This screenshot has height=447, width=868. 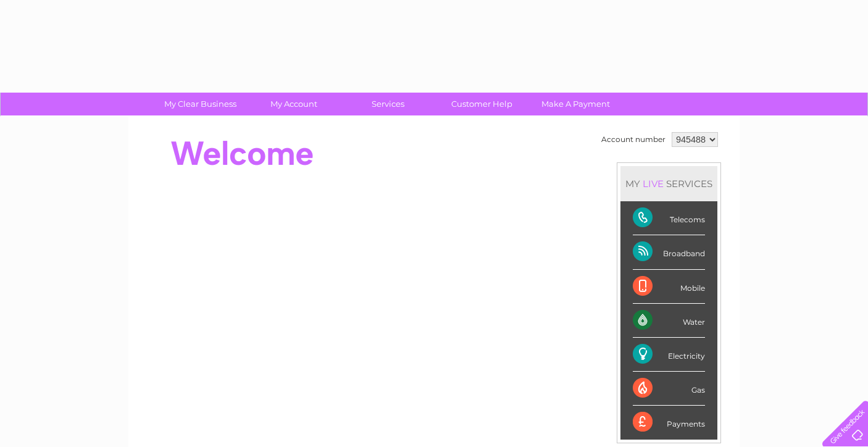 What do you see at coordinates (668, 183) in the screenshot?
I see `div: MY SERVICES` at bounding box center [668, 183].